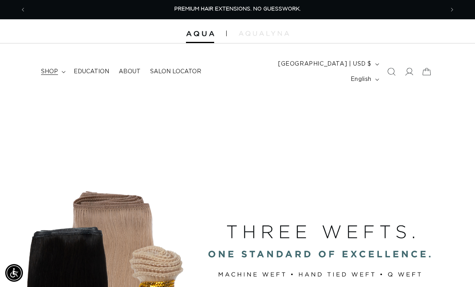 The height and width of the screenshot is (287, 475). Describe the element at coordinates (91, 72) in the screenshot. I see `a: Education` at that location.